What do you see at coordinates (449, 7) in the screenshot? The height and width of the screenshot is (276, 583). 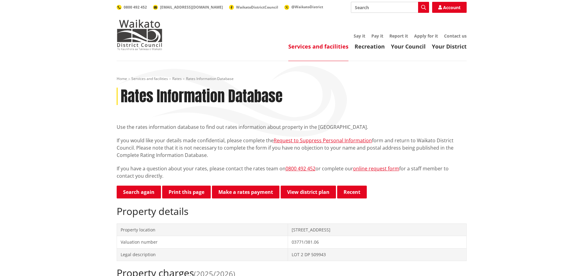 I see `a: Account` at bounding box center [449, 7].